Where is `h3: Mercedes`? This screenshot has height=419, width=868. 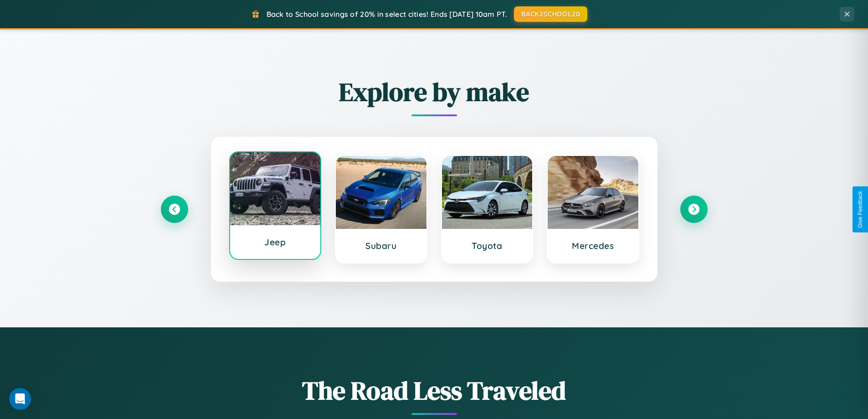 h3: Mercedes is located at coordinates (593, 246).